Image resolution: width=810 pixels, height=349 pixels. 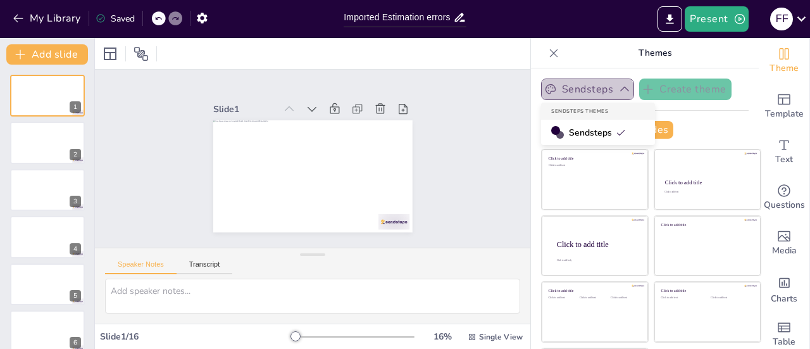 I want to click on div: Add text boxes, so click(x=784, y=152).